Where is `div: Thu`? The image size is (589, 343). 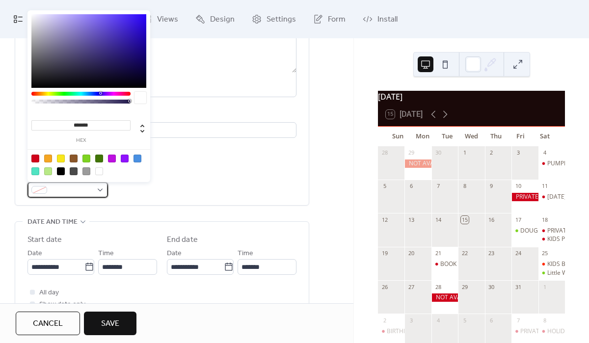 div: Thu is located at coordinates (496, 136).